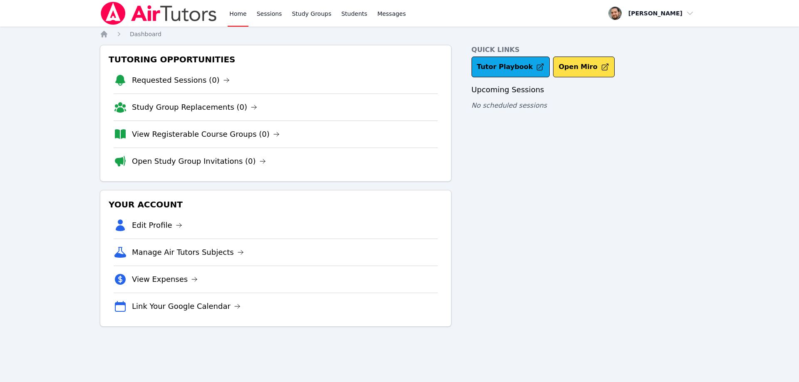 This screenshot has width=799, height=382. Describe the element at coordinates (159, 13) in the screenshot. I see `img: Air Tutors` at that location.